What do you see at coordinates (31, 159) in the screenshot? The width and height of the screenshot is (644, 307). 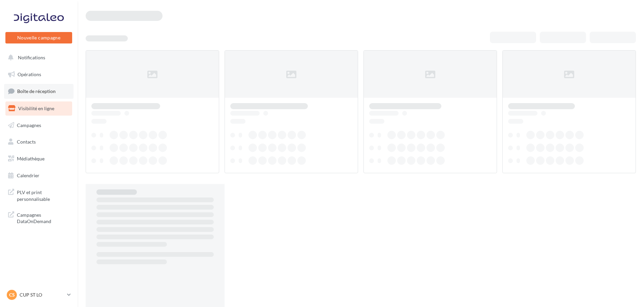 I see `span: Médiathèque` at bounding box center [31, 159].